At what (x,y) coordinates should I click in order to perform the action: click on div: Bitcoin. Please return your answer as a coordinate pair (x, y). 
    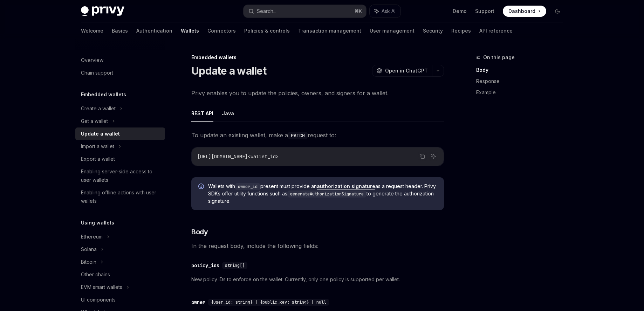
    Looking at the image, I should click on (89, 262).